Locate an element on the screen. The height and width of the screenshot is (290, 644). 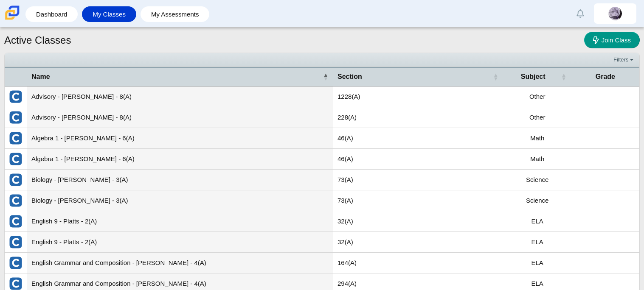
a: Filters is located at coordinates (624, 60).